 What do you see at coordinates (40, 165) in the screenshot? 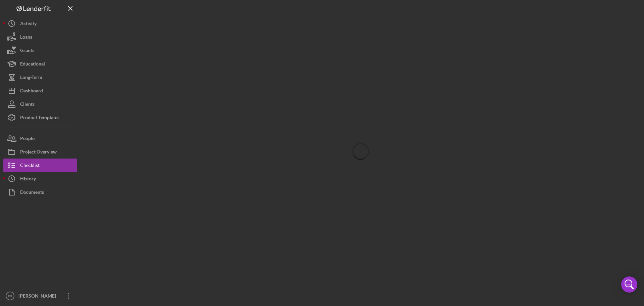
I see `button: Checklist` at bounding box center [40, 165].